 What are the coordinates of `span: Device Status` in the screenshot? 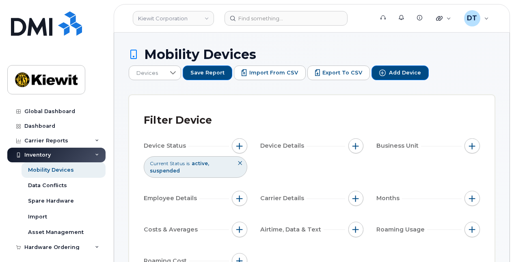 It's located at (166, 145).